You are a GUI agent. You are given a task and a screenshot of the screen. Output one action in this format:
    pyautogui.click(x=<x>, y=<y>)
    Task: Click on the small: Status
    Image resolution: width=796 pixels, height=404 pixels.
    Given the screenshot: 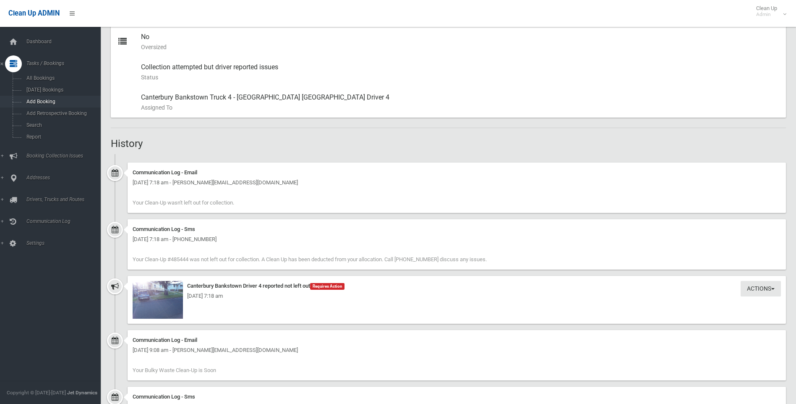 What is the action you would take?
    pyautogui.click(x=460, y=77)
    